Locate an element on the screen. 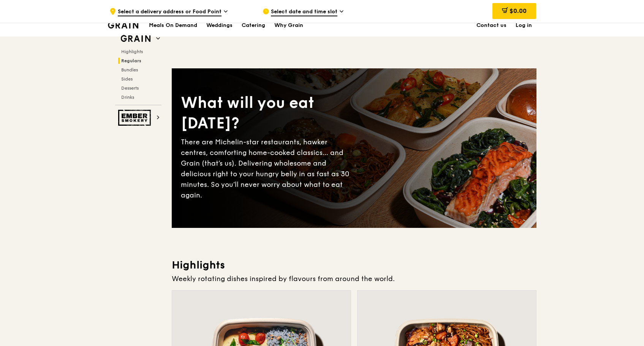 This screenshot has height=346, width=644. span: $0.00 is located at coordinates (518, 10).